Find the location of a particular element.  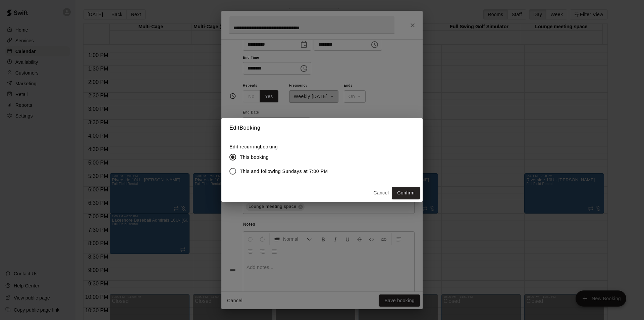

button: Cancel is located at coordinates (381, 193).